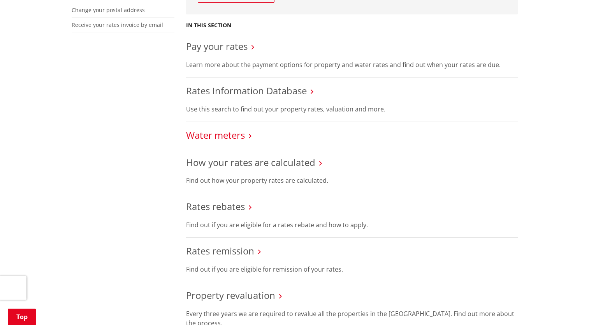  Describe the element at coordinates (246, 90) in the screenshot. I see `a: Rates Information Database` at that location.